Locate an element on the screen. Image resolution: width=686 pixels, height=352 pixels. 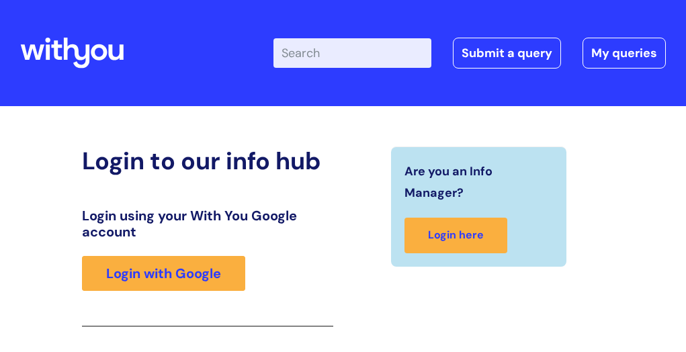
input: Search is located at coordinates (352, 53).